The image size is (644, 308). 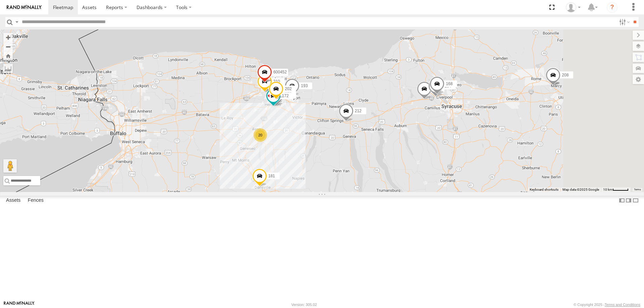 What do you see at coordinates (19, 305) in the screenshot?
I see `a: Visit our Website` at bounding box center [19, 305].